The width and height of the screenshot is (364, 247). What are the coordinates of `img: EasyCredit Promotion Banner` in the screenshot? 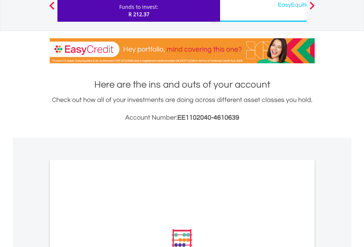 It's located at (182, 51).